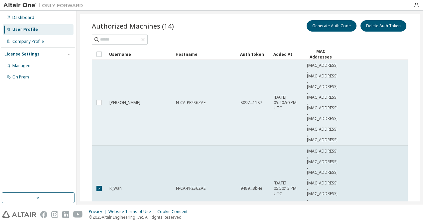 This screenshot has width=423, height=224. Describe the element at coordinates (332, 26) in the screenshot. I see `button: Generate Auth Code` at that location.